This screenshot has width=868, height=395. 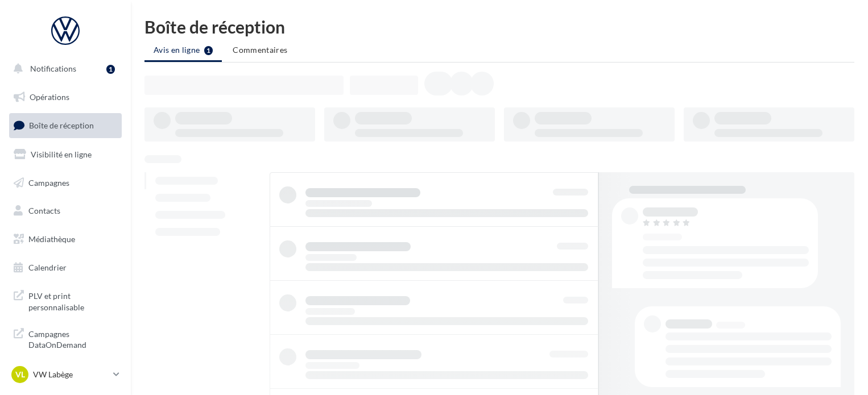 I want to click on span: Campagnes, so click(x=49, y=182).